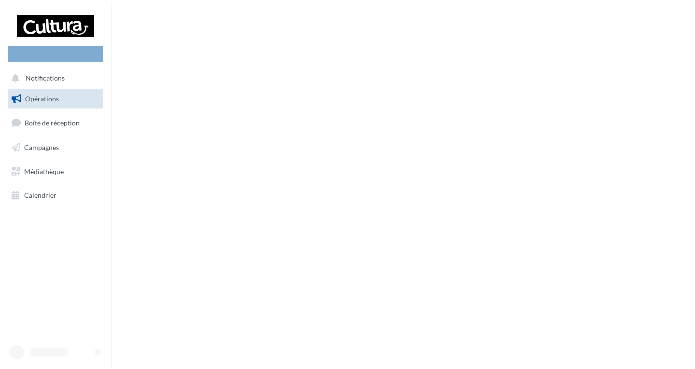 The image size is (695, 369). What do you see at coordinates (52, 123) in the screenshot?
I see `span: Boîte de réception` at bounding box center [52, 123].